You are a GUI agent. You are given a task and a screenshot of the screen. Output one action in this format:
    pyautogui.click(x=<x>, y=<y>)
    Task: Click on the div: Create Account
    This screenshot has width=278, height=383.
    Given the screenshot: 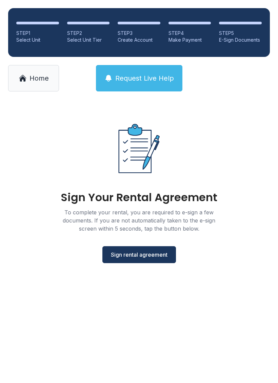 What is the action you would take?
    pyautogui.click(x=139, y=40)
    